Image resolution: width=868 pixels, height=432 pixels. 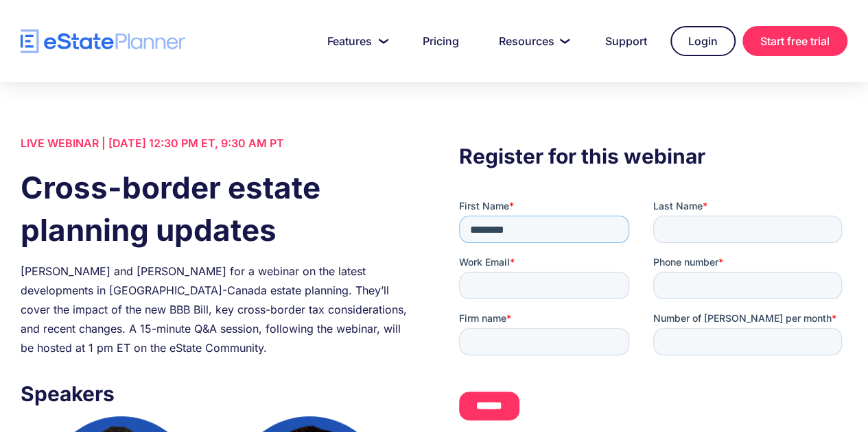 I want to click on h3: Register for this webinar, so click(x=653, y=156).